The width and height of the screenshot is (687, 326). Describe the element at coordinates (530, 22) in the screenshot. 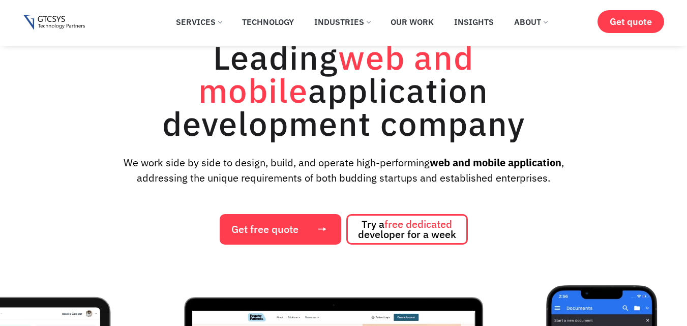

I see `a: About` at that location.